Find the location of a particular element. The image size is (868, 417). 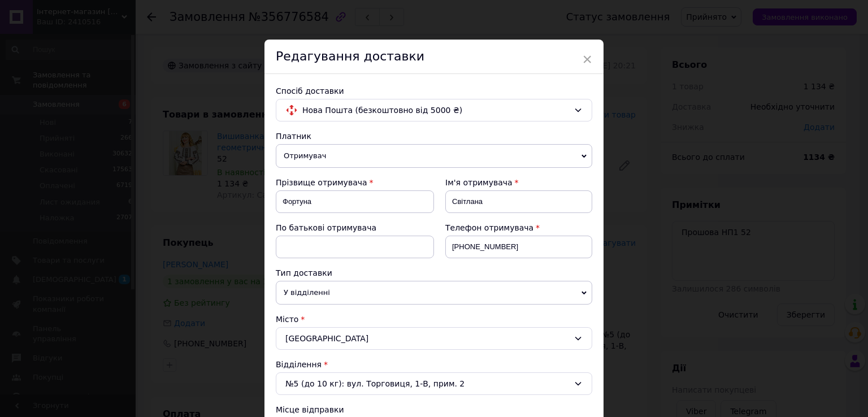

div: Спосіб доставки is located at coordinates (434, 91).